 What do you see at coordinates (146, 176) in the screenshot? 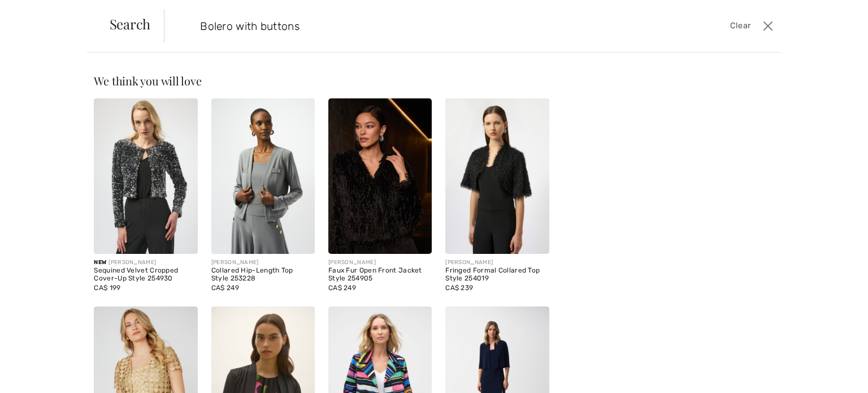
I see `a: Sequined Velvet Cropped Cover-Up Style 254930. Black/Silver` at bounding box center [146, 176].